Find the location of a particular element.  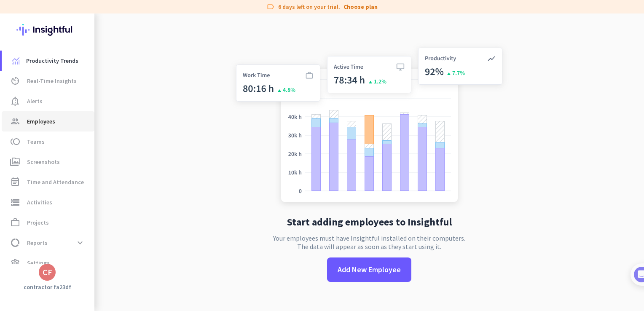

span: Reports is located at coordinates (37, 243).